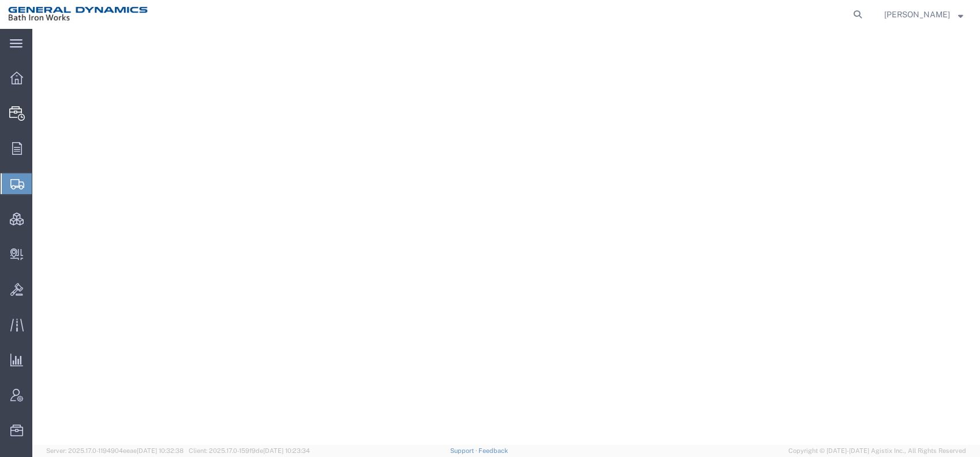 Image resolution: width=980 pixels, height=457 pixels. Describe the element at coordinates (464, 450) in the screenshot. I see `a: Support` at that location.